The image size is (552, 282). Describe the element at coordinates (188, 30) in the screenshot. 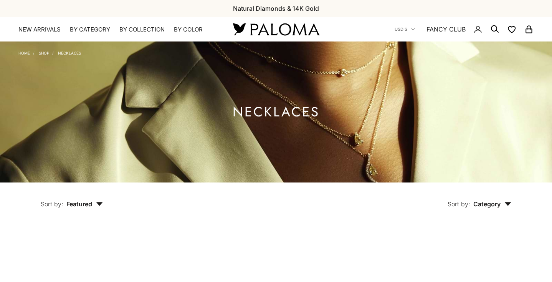

I see `summary: By Color` at that location.